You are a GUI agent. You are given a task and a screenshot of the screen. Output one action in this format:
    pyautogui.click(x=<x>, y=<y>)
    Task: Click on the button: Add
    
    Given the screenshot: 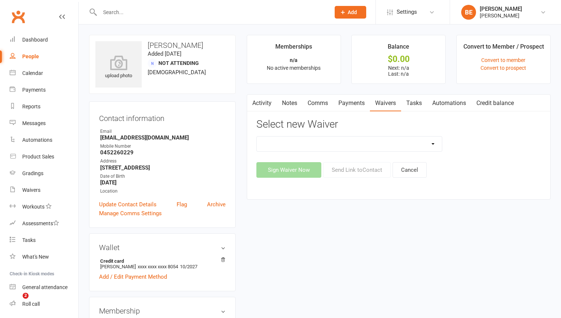 What is the action you would take?
    pyautogui.click(x=350, y=12)
    